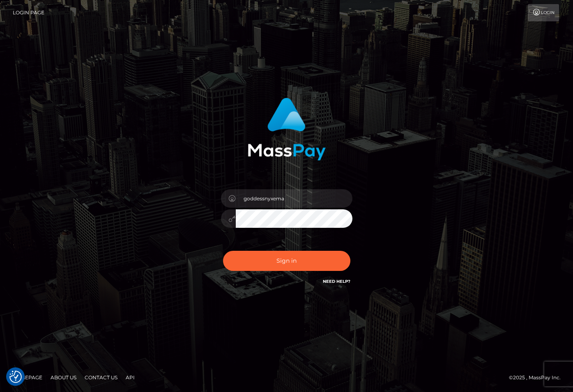 The image size is (573, 392). Describe the element at coordinates (287, 261) in the screenshot. I see `button: Sign in` at that location.